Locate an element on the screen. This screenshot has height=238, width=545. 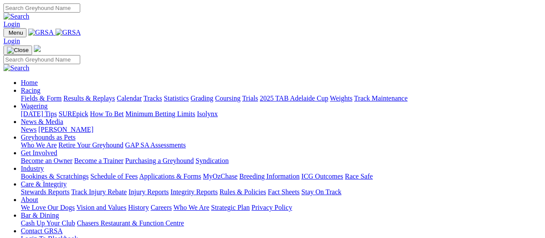
a: Track Injury Rebate is located at coordinates (99, 192).